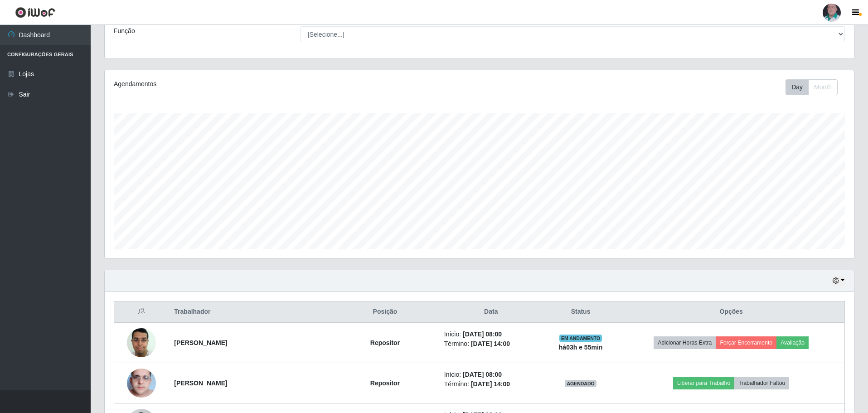 The width and height of the screenshot is (868, 413). I want to click on img: 1602822418188.jpeg, so click(141, 343).